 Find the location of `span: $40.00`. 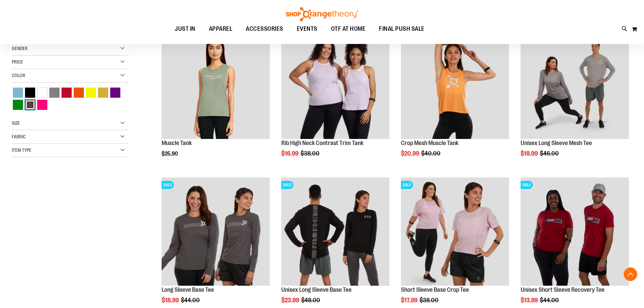

span: $40.00 is located at coordinates (431, 153).